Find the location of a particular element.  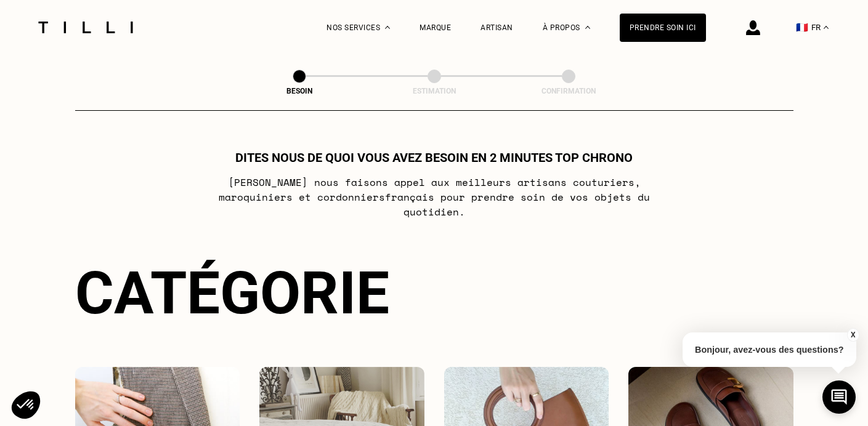

a: Prendre soin ici is located at coordinates (663, 28).